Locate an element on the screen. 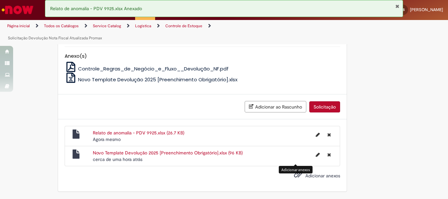 Image resolution: width=448 pixels, height=199 pixels. span: Agora mesmo is located at coordinates (107, 139).